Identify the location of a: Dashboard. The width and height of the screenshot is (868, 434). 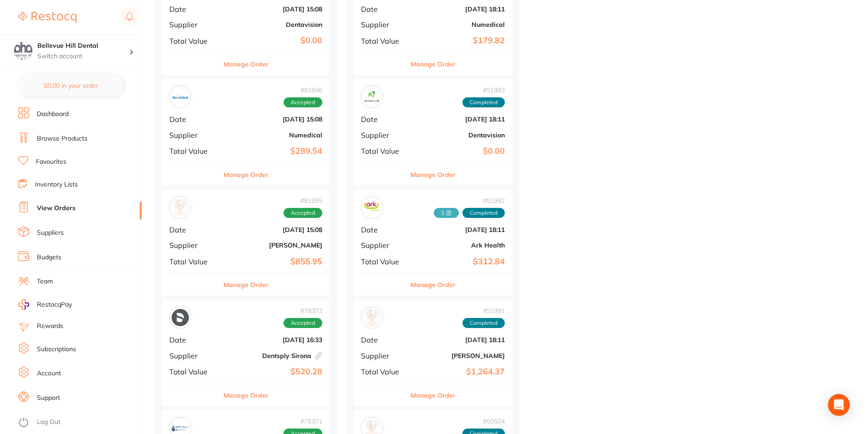
(53, 115).